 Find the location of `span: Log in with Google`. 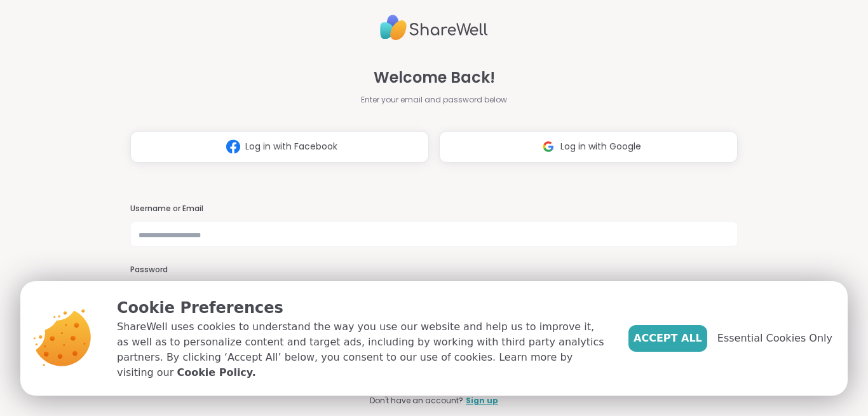

span: Log in with Google is located at coordinates (601, 146).